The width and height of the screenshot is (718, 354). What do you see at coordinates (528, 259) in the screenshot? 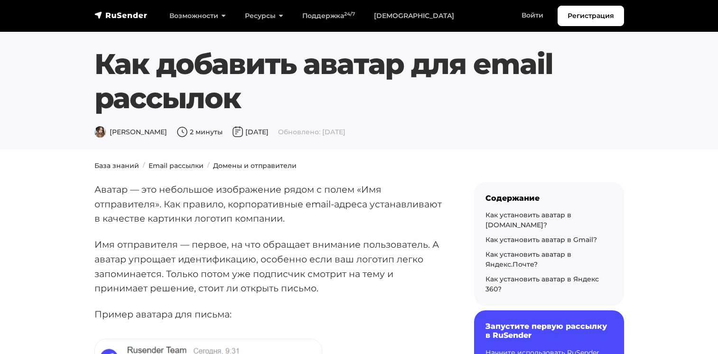
I see `a: Как установить аватар в Яндекс.Почте?` at bounding box center [528, 259].